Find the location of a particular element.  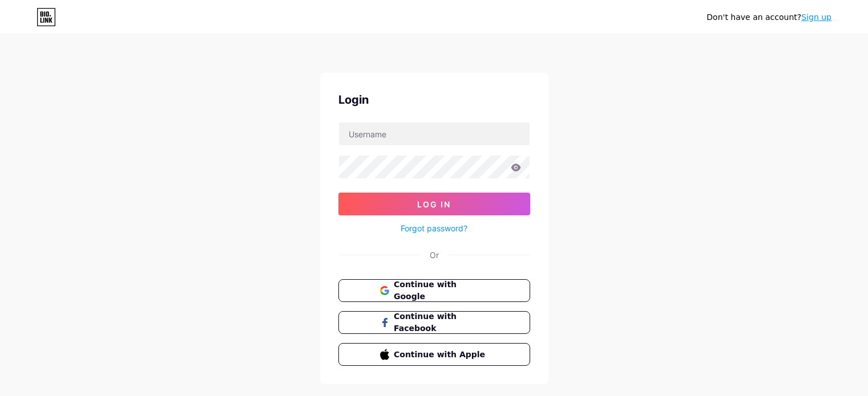

span: Log In is located at coordinates (434, 204).